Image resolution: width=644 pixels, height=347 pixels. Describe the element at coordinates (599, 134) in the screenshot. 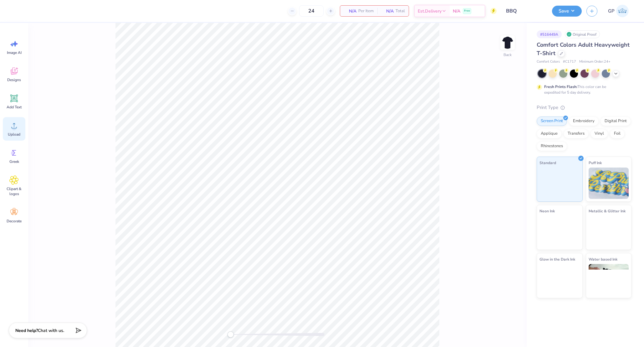

I see `div: Vinyl` at that location.